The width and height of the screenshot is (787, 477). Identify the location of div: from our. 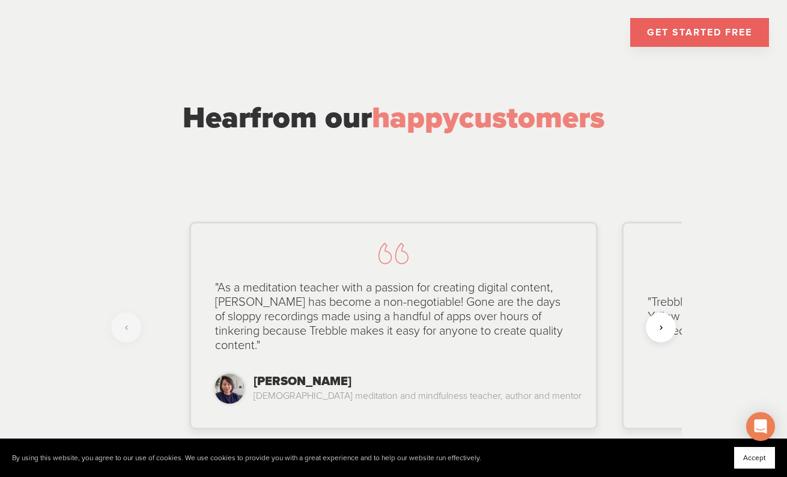
(394, 118).